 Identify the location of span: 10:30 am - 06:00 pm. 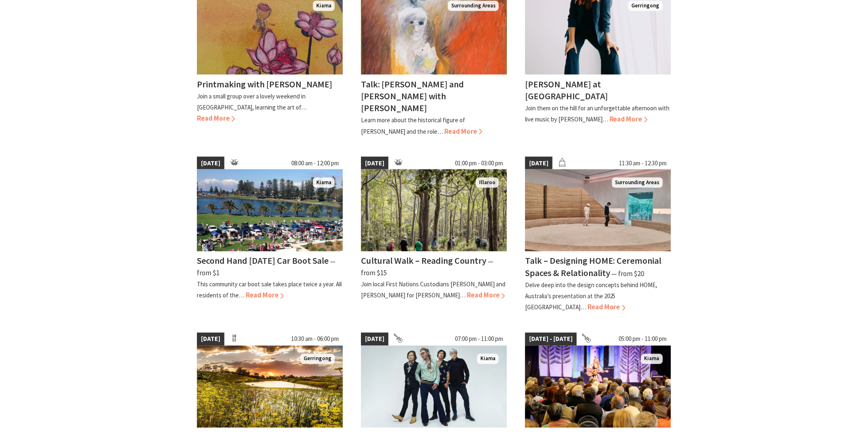
(315, 339).